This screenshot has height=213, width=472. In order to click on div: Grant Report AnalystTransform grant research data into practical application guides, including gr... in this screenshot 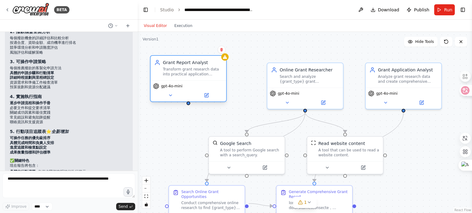, I will do `click(188, 80)`.